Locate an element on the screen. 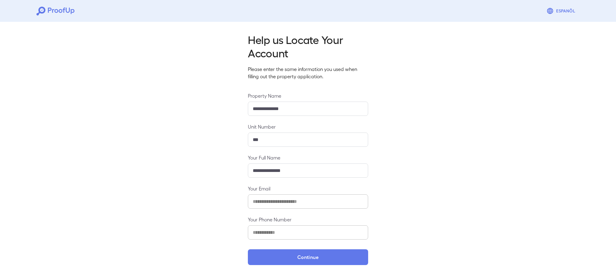  label: Your Phone Number is located at coordinates (308, 219).